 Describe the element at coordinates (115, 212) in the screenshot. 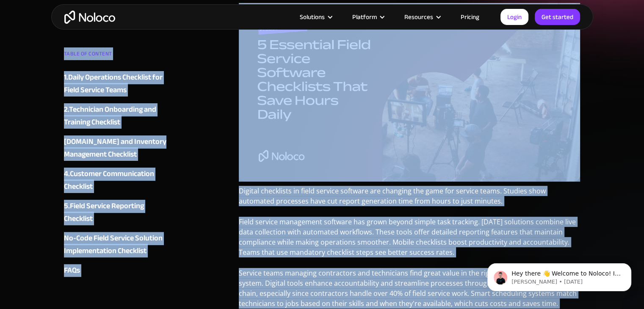

I see `a: 5.Field Service Reporting Checklist` at that location.